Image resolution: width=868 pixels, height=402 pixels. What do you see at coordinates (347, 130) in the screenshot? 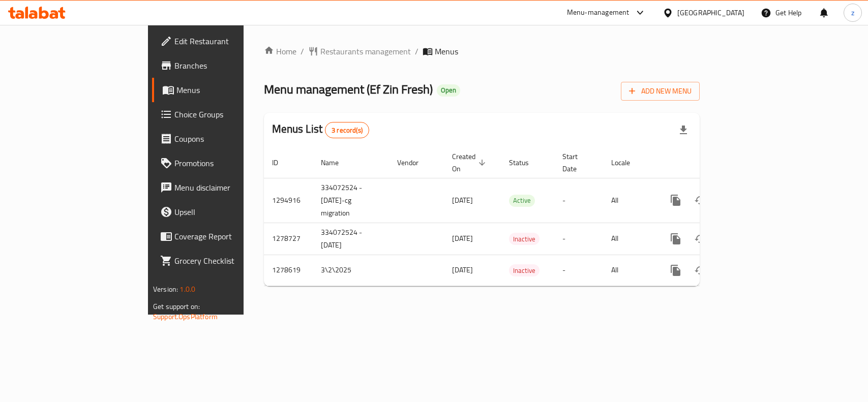
I see `div: Total records count` at bounding box center [347, 130].